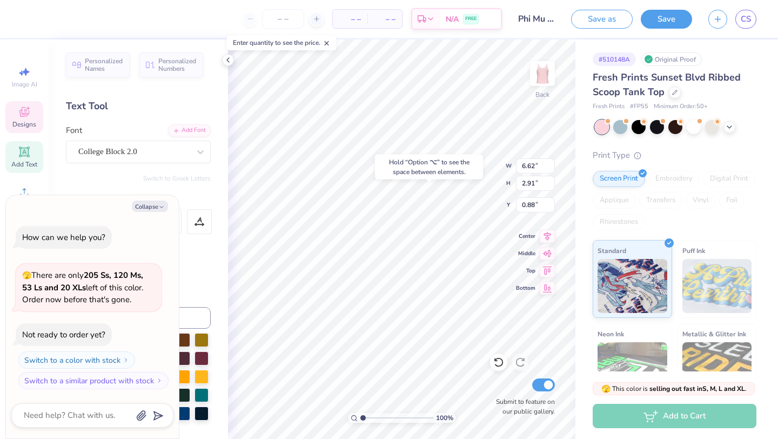  What do you see at coordinates (542, 73) in the screenshot?
I see `img: Back` at bounding box center [542, 73].